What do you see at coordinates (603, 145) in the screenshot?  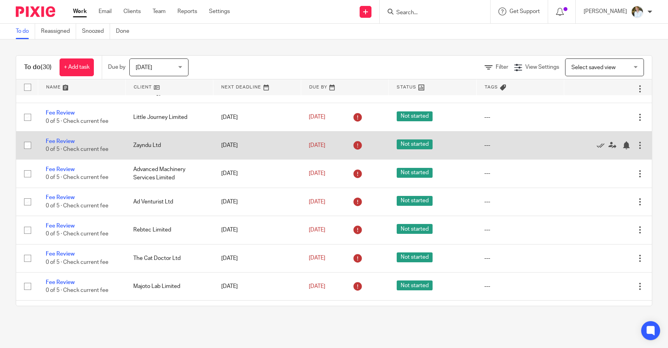 I see `a: Mark as done` at bounding box center [603, 145].